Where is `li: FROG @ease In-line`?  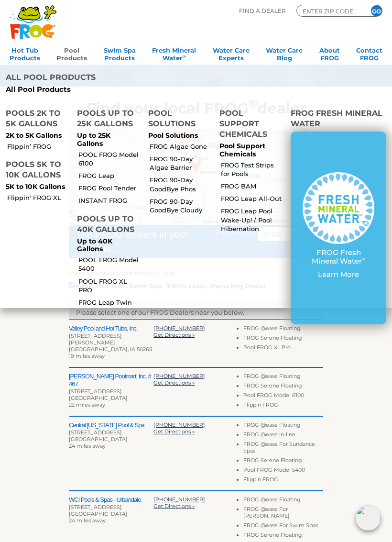 li: FROG @ease In-line is located at coordinates (283, 436).